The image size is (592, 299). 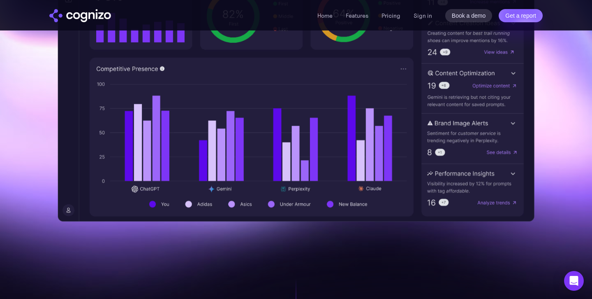 I want to click on a: Sign in, so click(x=423, y=16).